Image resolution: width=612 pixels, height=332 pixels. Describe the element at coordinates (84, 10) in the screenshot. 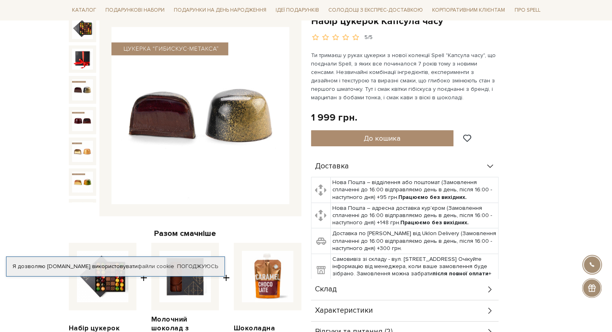

I see `a: Каталог` at that location.